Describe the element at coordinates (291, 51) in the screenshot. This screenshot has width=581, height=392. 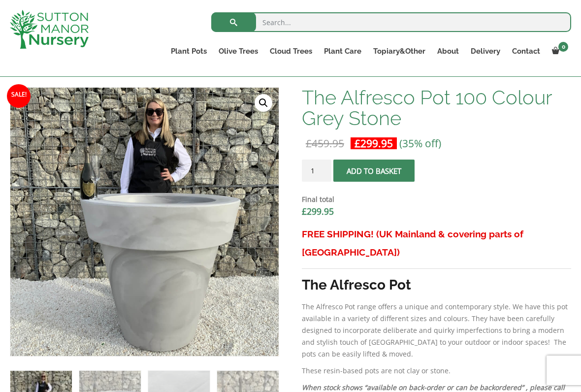
I see `a: Cloud Trees` at that location.